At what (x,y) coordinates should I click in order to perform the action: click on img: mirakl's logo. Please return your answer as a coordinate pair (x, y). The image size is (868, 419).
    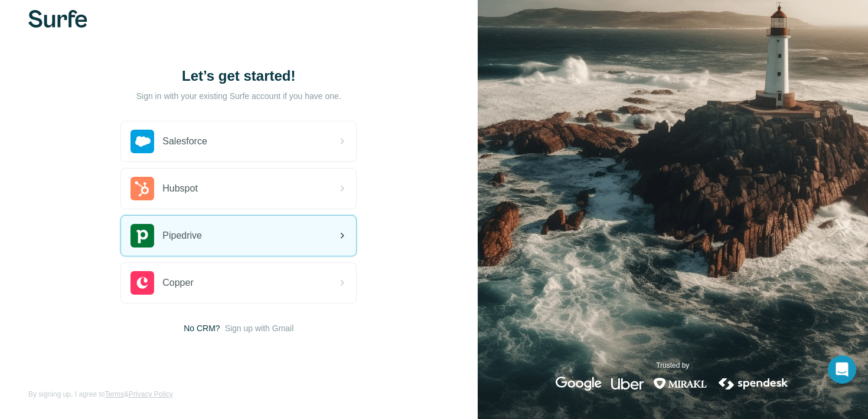
    Looking at the image, I should click on (680, 384).